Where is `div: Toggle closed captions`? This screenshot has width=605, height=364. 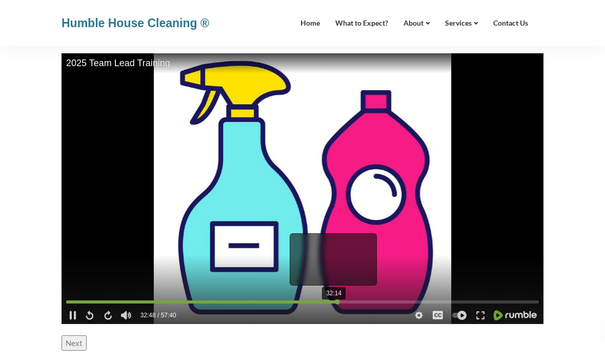
div: Toggle closed captions is located at coordinates (437, 315).